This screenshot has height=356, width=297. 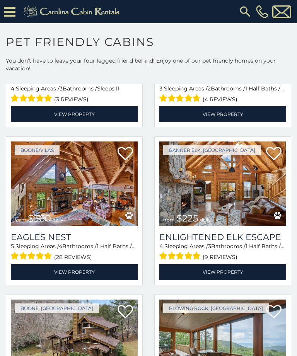 I want to click on span: 2, so click(x=209, y=89).